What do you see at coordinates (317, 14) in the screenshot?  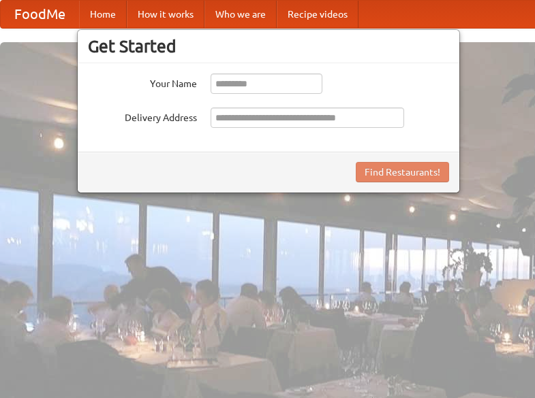 I see `a: Recipe videos` at bounding box center [317, 14].